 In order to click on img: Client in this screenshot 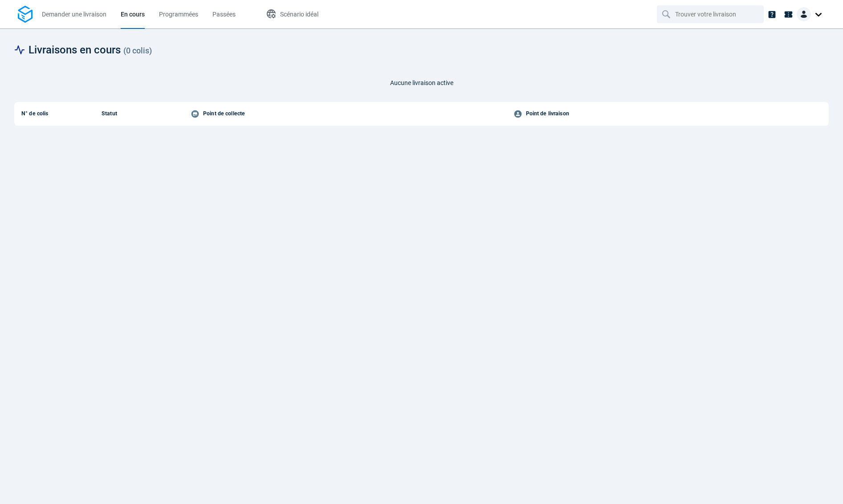, I will do `click(803, 14)`.